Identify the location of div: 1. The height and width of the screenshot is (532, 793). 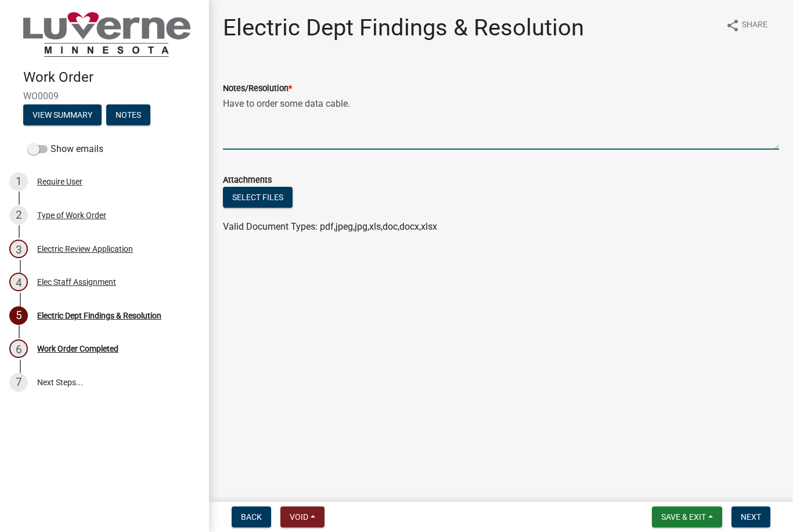
(19, 182).